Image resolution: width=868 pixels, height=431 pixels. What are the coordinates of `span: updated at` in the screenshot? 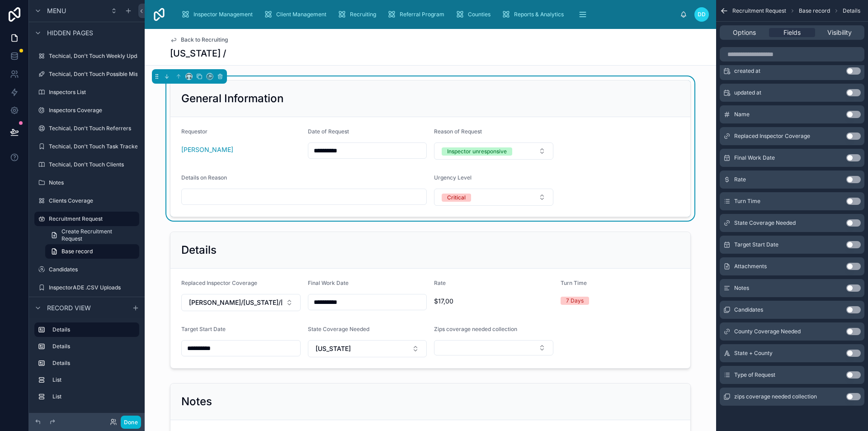 It's located at (748, 92).